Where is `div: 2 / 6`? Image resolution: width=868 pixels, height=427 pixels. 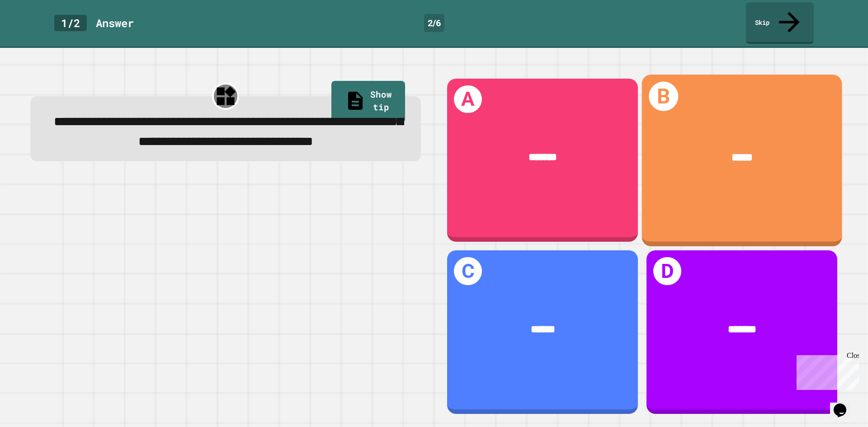 div: 2 / 6 is located at coordinates (434, 23).